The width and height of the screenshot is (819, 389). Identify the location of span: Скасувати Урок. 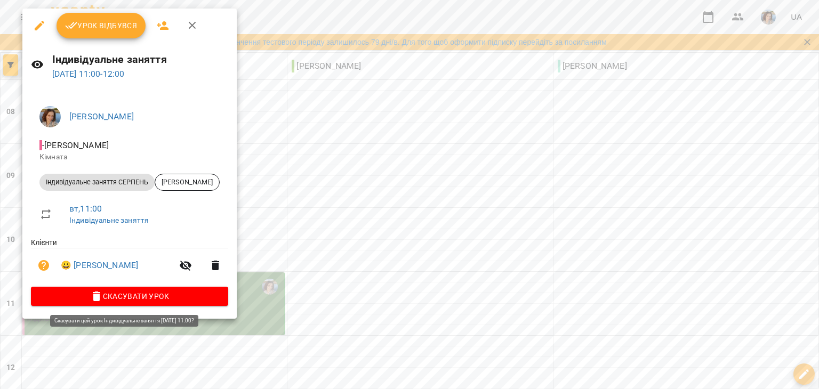
(130, 296).